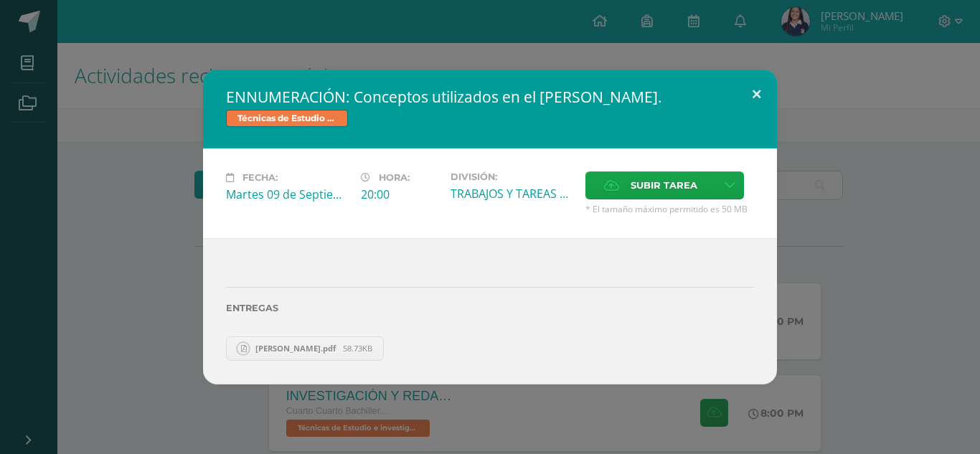 The height and width of the screenshot is (454, 980). Describe the element at coordinates (287, 118) in the screenshot. I see `span: Técnicas de Estudio e investigación` at that location.